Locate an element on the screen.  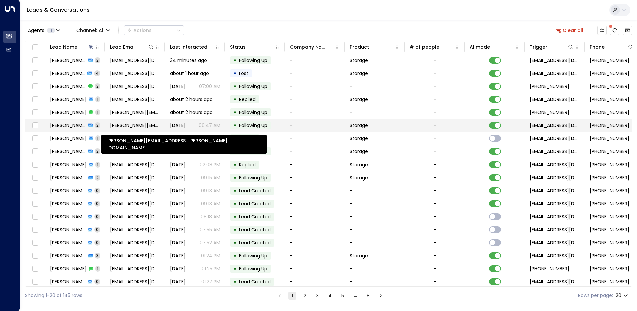
span: andysmith37@aol.com is located at coordinates (135, 60).